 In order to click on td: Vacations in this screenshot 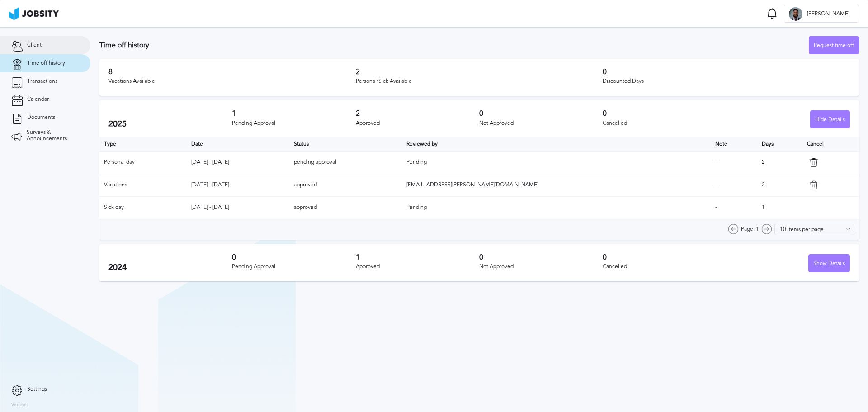, I will do `click(143, 185)`.